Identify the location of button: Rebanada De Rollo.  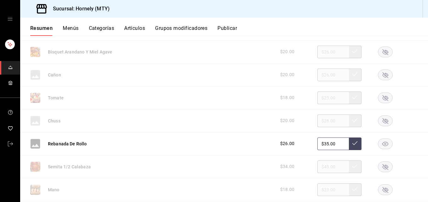
(67, 144).